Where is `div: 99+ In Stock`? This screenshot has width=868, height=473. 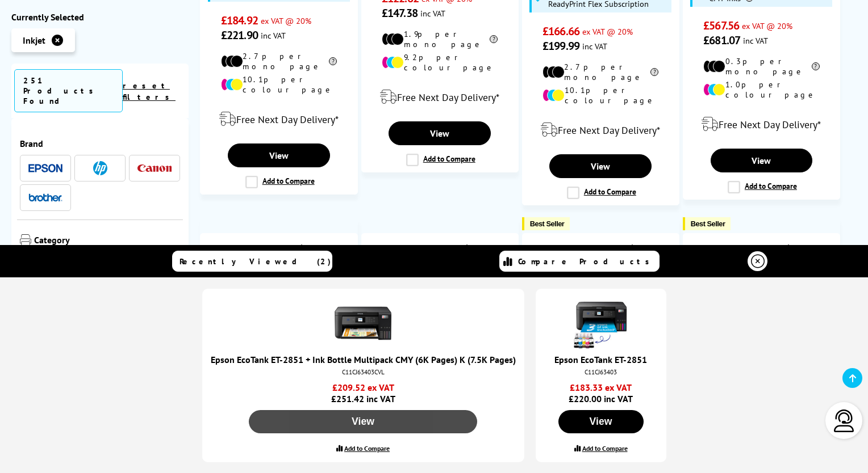
div: 99+ In Stock is located at coordinates (323, 248).